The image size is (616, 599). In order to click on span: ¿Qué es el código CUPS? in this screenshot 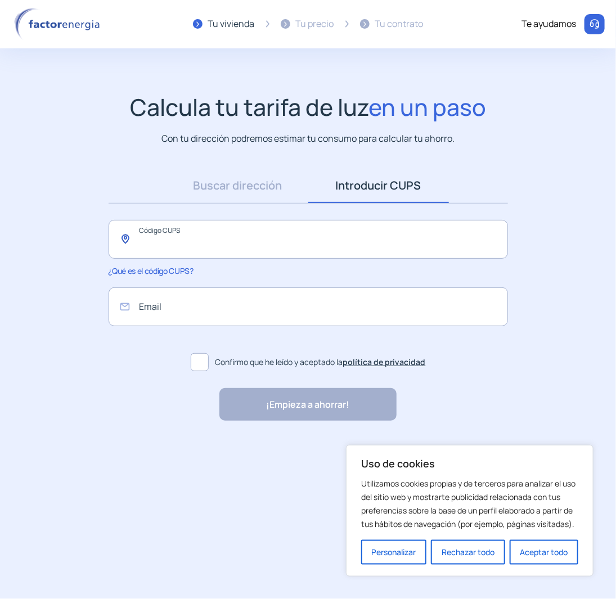, I will do `click(151, 271)`.